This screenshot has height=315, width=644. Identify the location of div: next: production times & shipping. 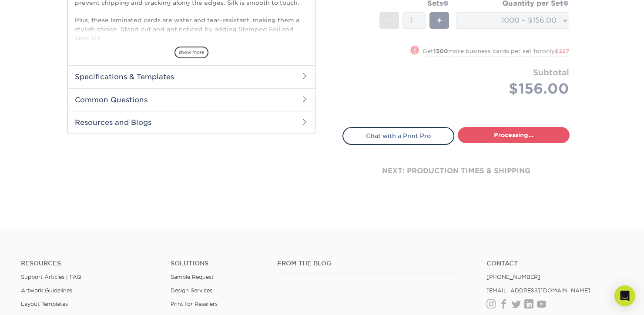
(456, 171).